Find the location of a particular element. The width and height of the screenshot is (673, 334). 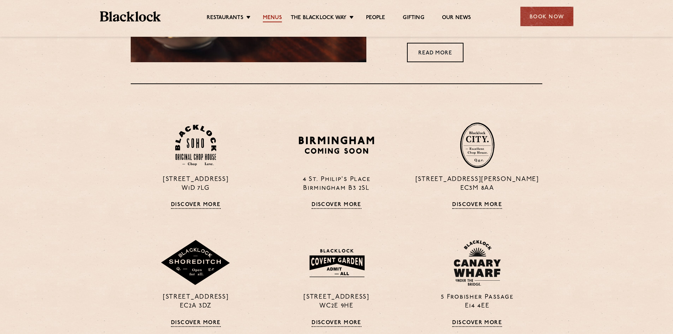

a: Restaurants is located at coordinates (225, 18).